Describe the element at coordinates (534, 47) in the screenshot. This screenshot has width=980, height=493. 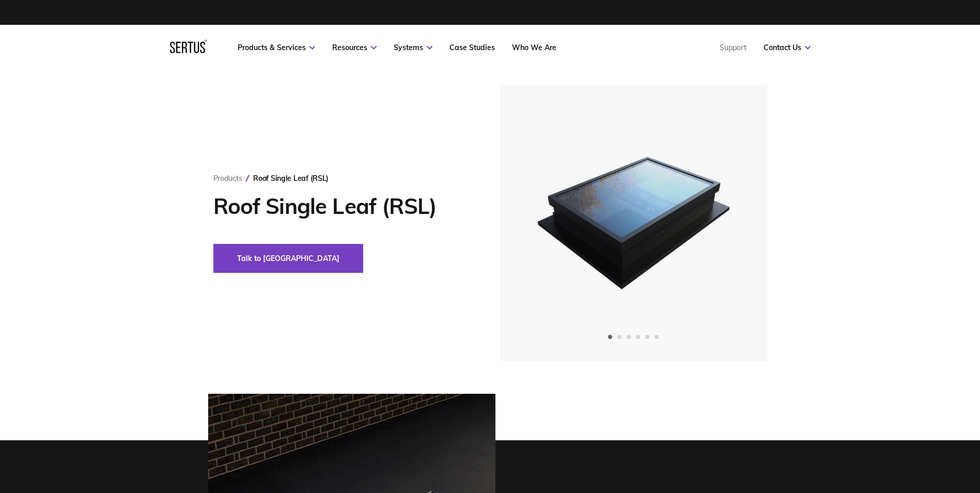
I see `a: Who We Are` at that location.